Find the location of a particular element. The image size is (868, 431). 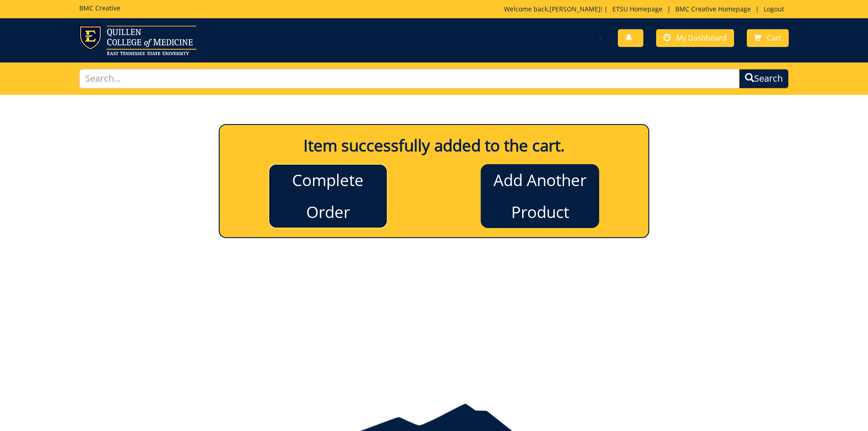

img: ETSU logo is located at coordinates (138, 40).